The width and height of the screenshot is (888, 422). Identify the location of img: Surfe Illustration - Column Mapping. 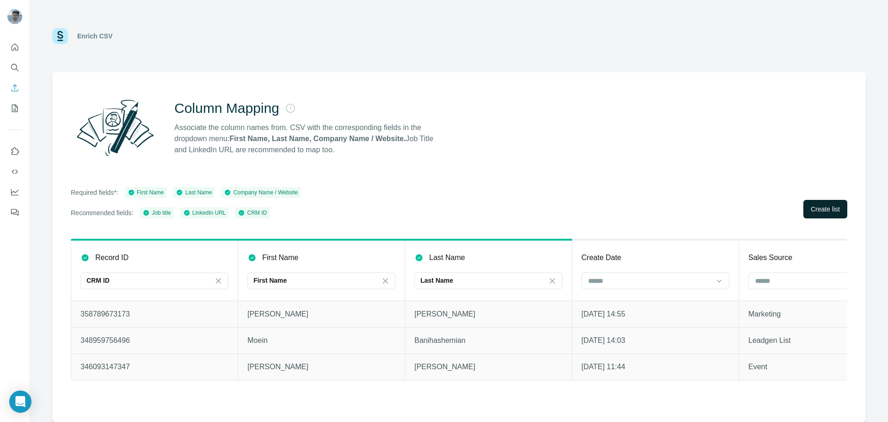
(115, 128).